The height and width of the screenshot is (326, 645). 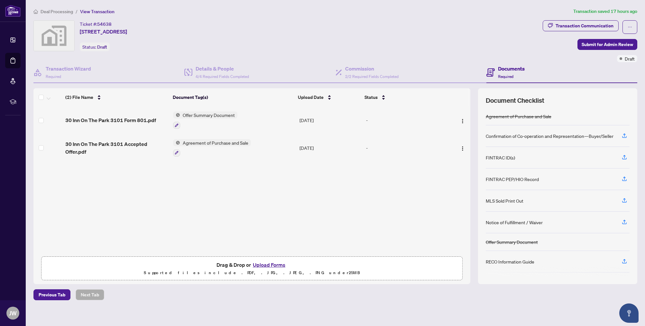 What do you see at coordinates (269, 264) in the screenshot?
I see `button: Upload Forms` at bounding box center [269, 264].